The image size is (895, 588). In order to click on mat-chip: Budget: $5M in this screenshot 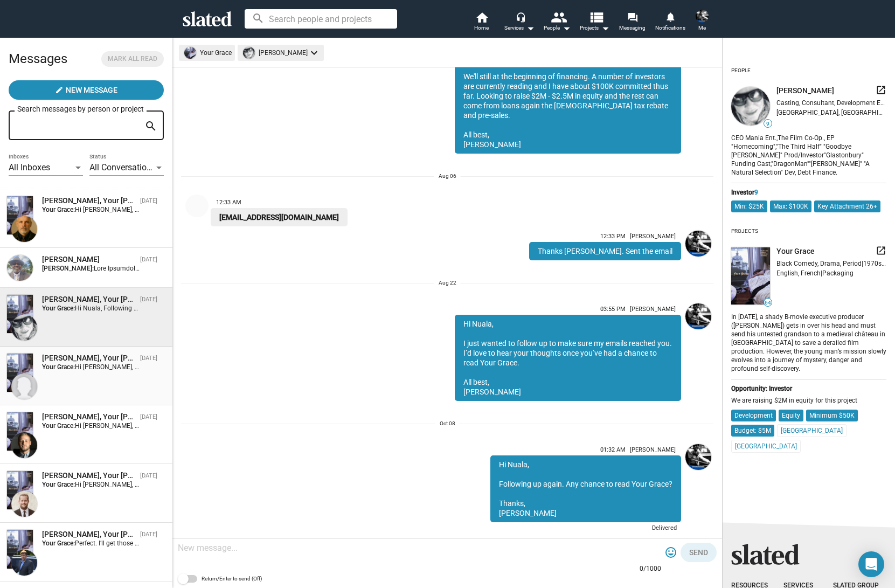, I will do `click(753, 431)`.